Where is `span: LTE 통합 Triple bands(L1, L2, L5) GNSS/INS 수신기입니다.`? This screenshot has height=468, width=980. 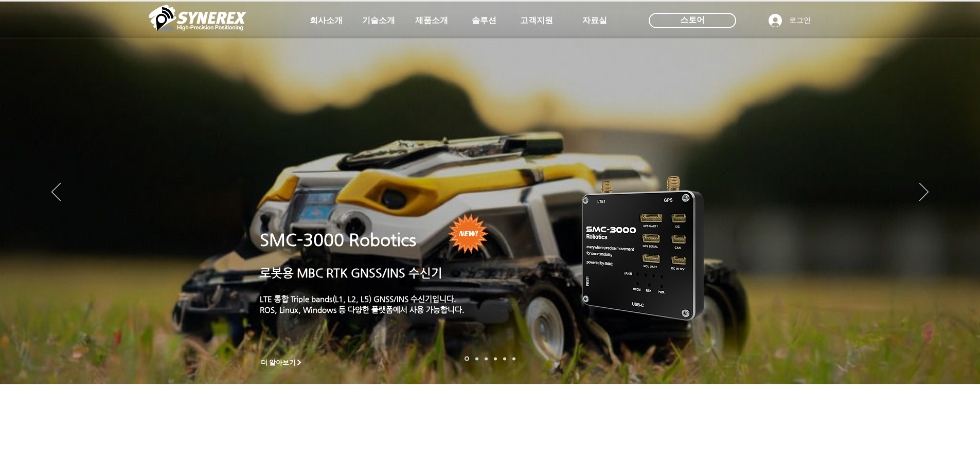 span: LTE 통합 Triple bands(L1, L2, L5) GNSS/INS 수신기입니다. is located at coordinates (358, 299).